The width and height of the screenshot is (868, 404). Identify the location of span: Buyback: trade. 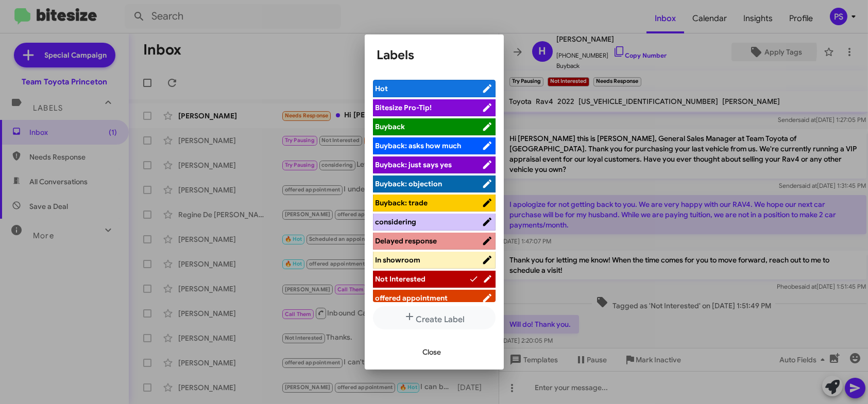
(402, 203).